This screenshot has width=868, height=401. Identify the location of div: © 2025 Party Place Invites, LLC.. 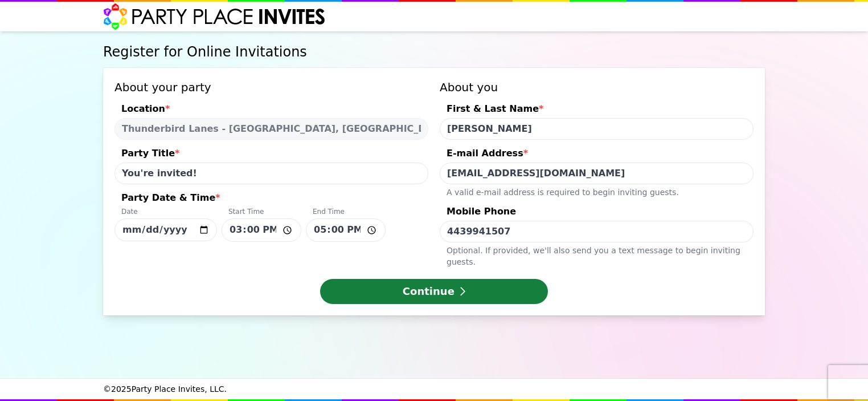
(434, 389).